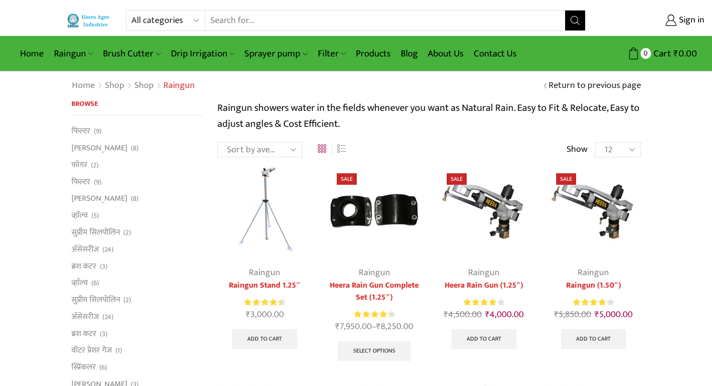  Describe the element at coordinates (395, 327) in the screenshot. I see `bdi: 8,250.00` at that location.